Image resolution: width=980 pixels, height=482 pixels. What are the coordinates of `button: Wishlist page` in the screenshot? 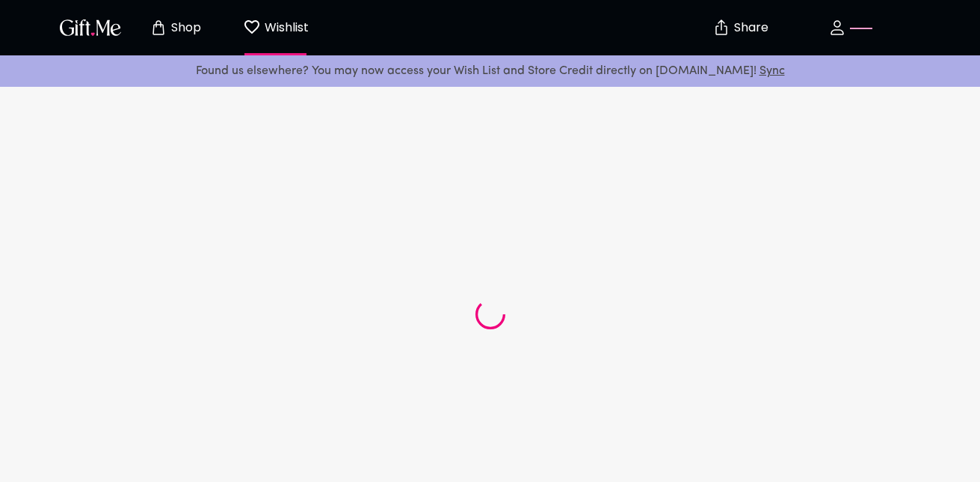 It's located at (276, 28).